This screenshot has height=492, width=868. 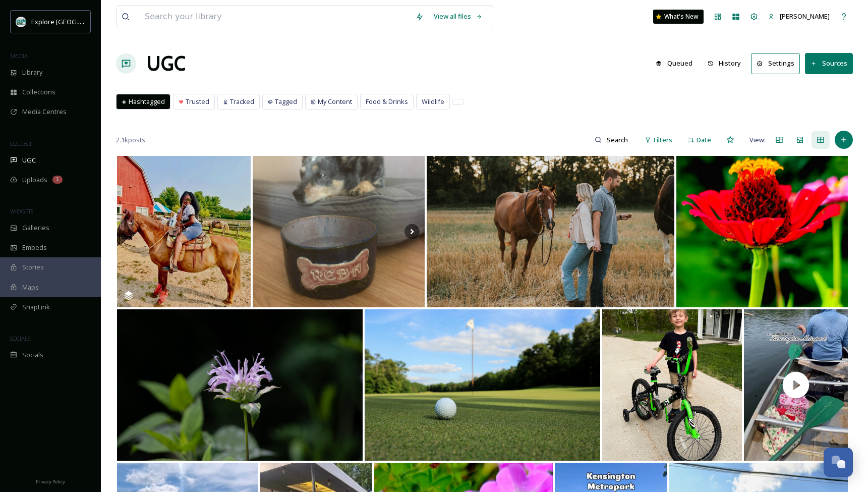 I want to click on img: We had the joy of delivering this bike to Evan! 🚲✨ This awesome kid was all smiles and excitement..., so click(x=672, y=385).